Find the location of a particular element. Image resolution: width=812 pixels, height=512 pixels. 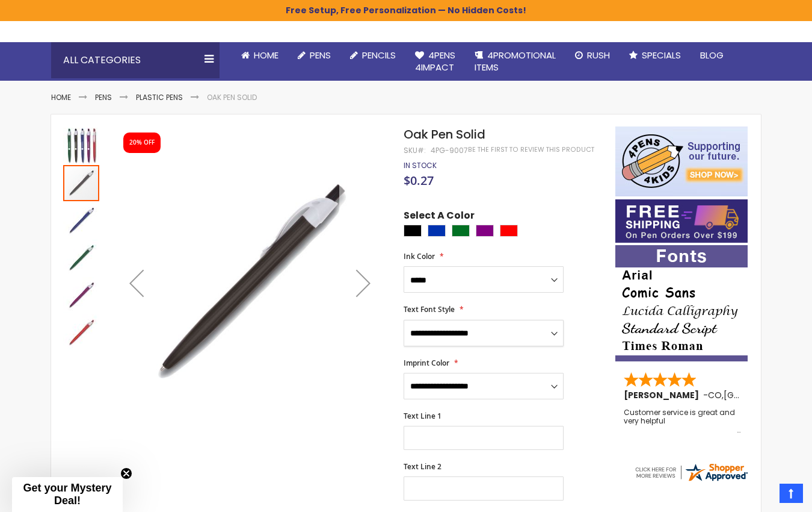

div: Customer service is great and very helpful is located at coordinates (683, 421).